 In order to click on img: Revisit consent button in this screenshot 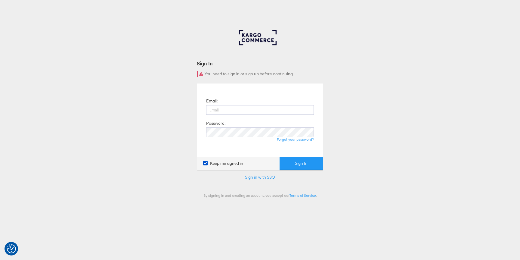, I will do `click(11, 249)`.